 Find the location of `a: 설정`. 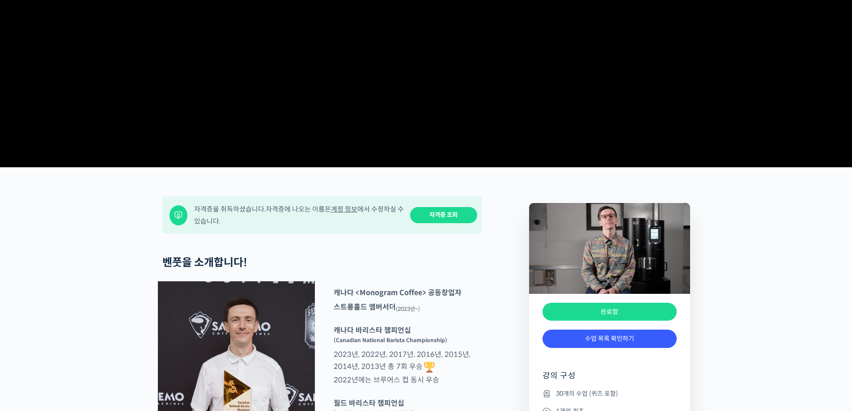

a: 설정 is located at coordinates (144, 295).